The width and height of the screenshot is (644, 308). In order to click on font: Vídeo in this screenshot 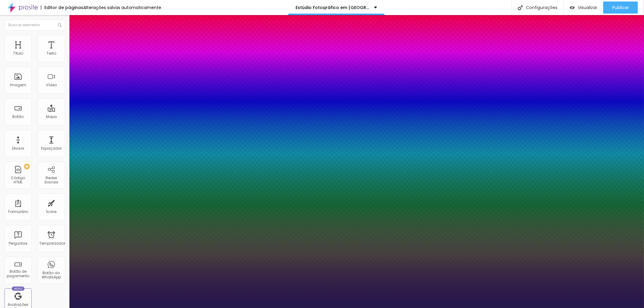, I will do `click(52, 85)`.